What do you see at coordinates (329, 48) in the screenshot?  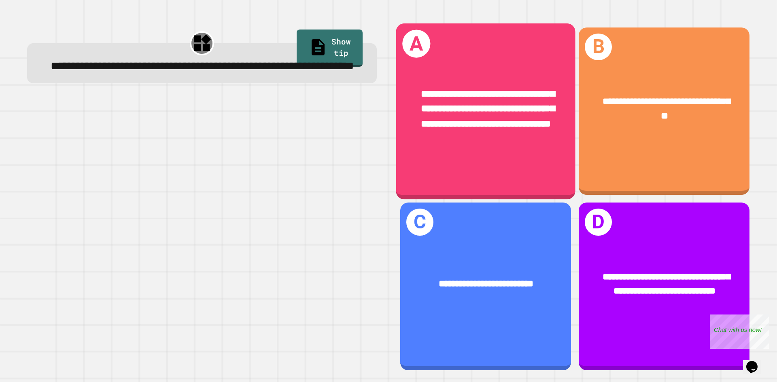 I see `a: Show tip` at bounding box center [329, 48].